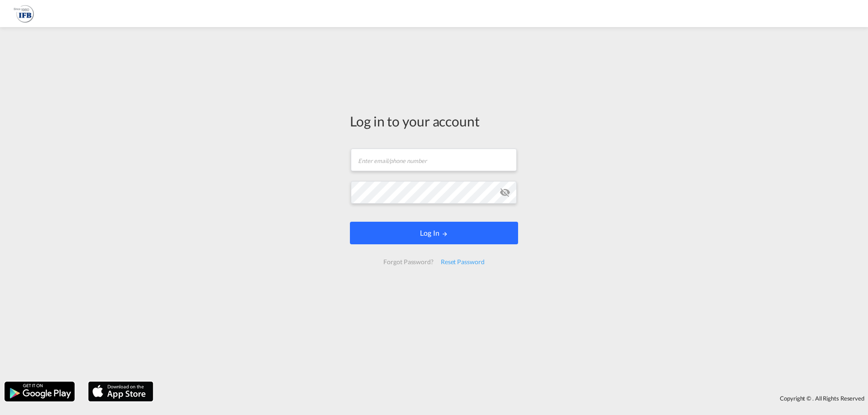  I want to click on img: apple.png, so click(121, 392).